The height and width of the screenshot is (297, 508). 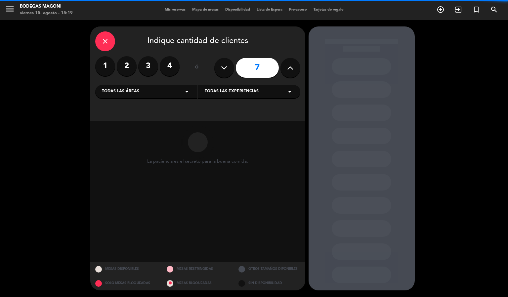 I want to click on div: Indique cantidad de clientes, so click(x=198, y=41).